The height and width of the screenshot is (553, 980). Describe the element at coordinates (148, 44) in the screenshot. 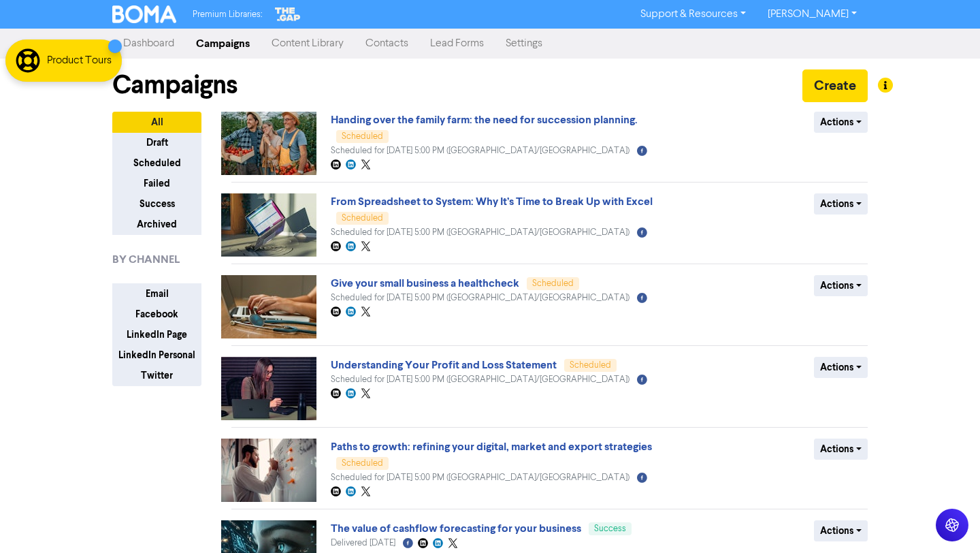

I see `a: Dashboard` at that location.